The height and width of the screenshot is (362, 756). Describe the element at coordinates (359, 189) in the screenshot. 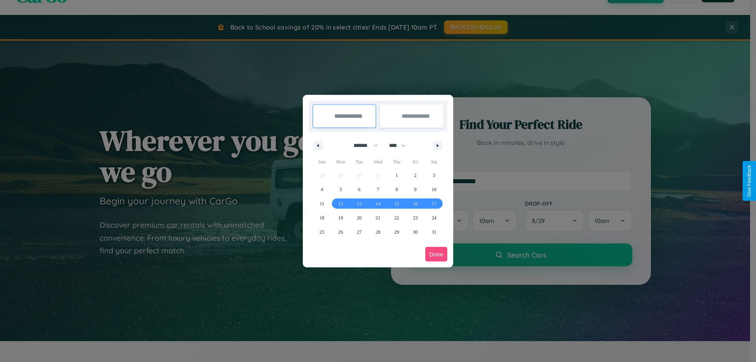

I see `span: 6` at that location.